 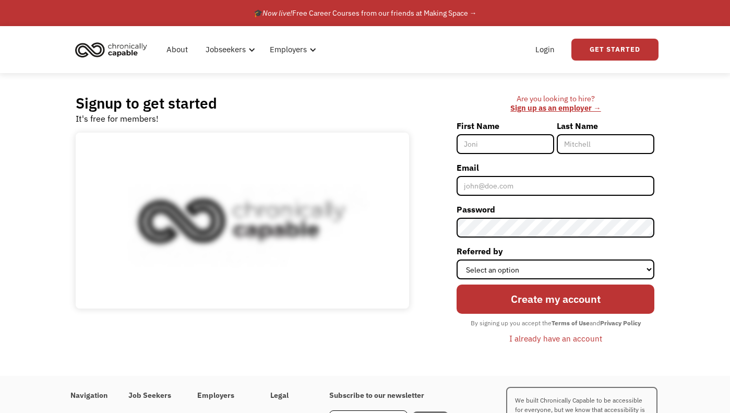 I want to click on label: Password, so click(x=555, y=209).